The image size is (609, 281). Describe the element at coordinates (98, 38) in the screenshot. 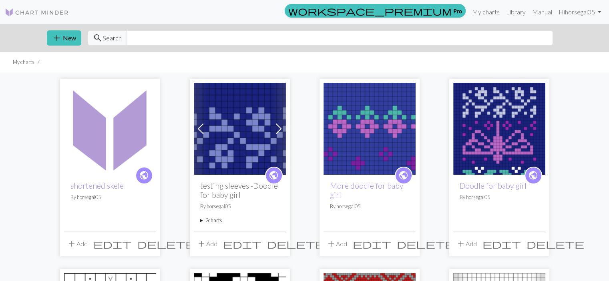

I see `span: search` at that location.